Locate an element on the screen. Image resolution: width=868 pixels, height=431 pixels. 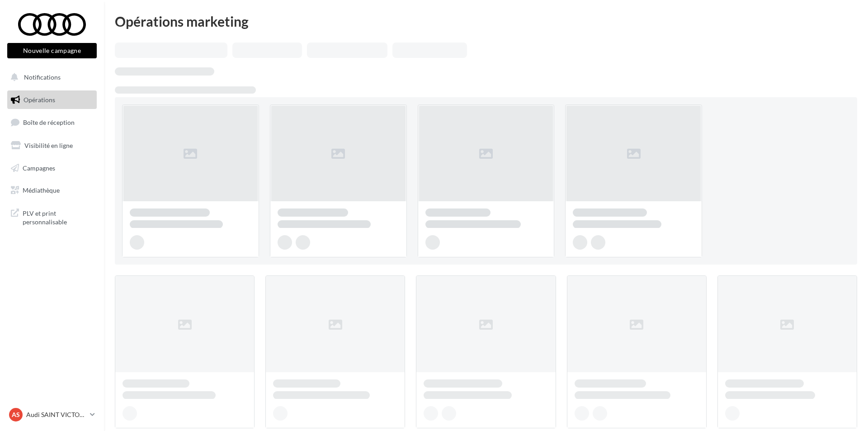
span: PLV et print personnalisable is located at coordinates (58, 216).